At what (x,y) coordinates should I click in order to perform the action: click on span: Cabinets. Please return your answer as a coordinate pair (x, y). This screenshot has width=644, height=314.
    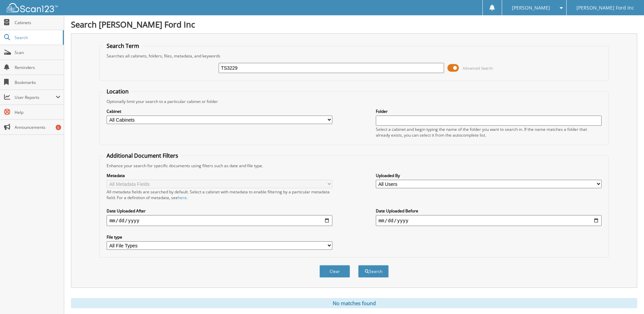
    Looking at the image, I should click on (37, 23).